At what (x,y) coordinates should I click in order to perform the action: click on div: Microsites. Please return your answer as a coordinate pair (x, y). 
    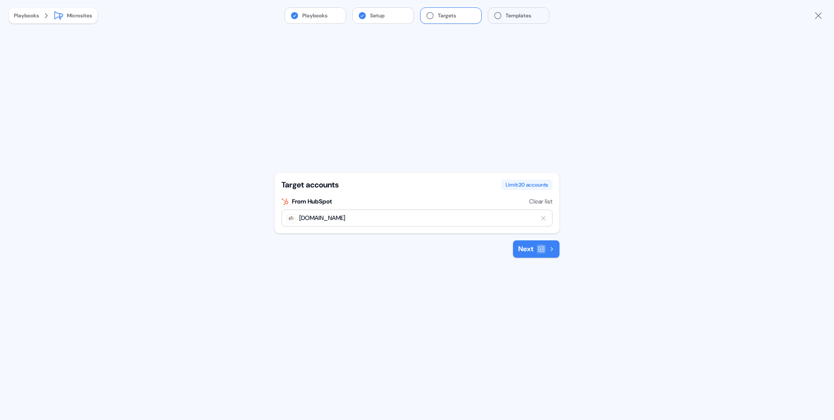
    Looking at the image, I should click on (79, 16).